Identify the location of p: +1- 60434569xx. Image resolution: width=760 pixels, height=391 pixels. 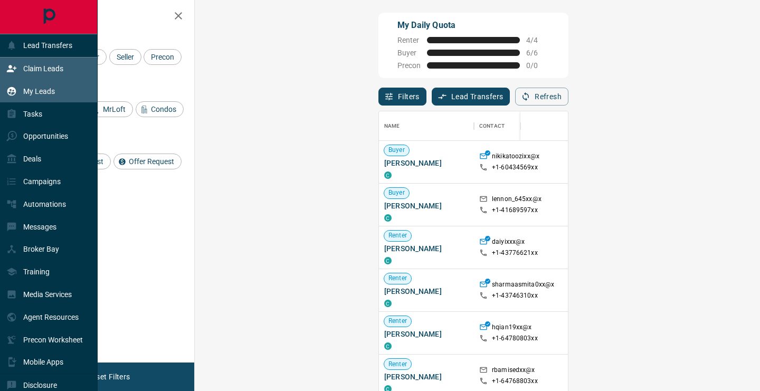
(515, 167).